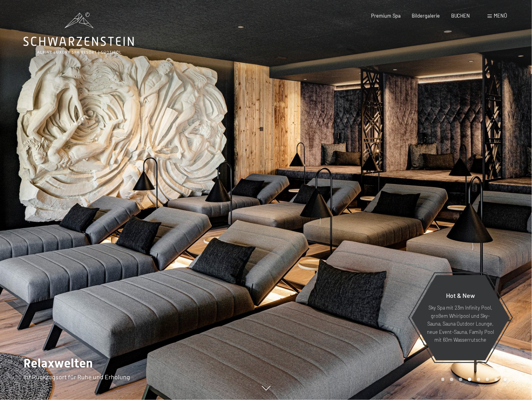  I want to click on p: Sky Spa mit 23m Infinity Pool, großem Whirlpool und Sky-Sauna, Sauna Outdoor Lounge, neue Event-S..., so click(461, 324).